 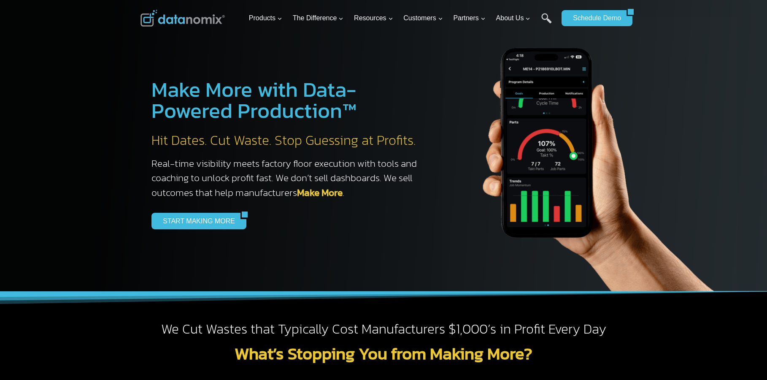 I want to click on a: Make More, so click(x=320, y=192).